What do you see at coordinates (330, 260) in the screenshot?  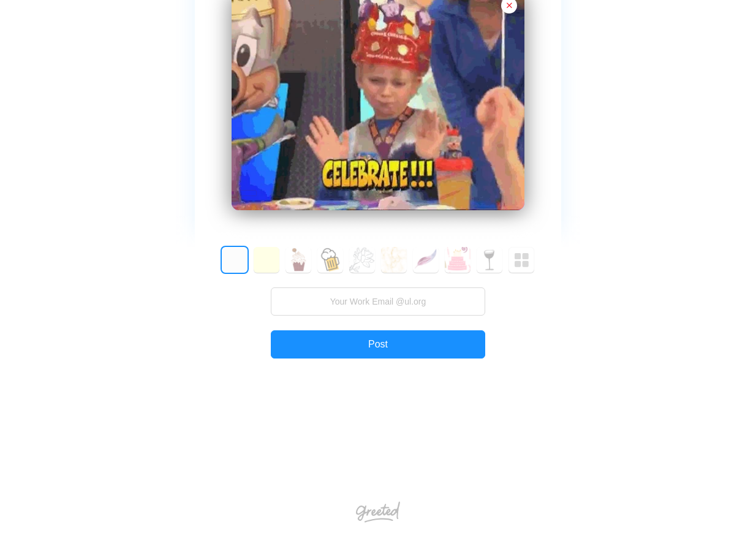 I see `button: 3` at bounding box center [330, 260].